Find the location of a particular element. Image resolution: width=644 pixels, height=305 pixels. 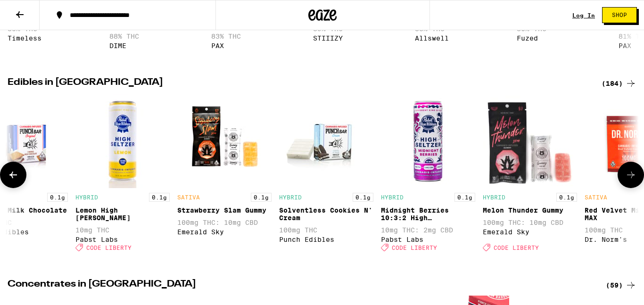

p: 10mg THC: 2mg CBD is located at coordinates (428, 231).